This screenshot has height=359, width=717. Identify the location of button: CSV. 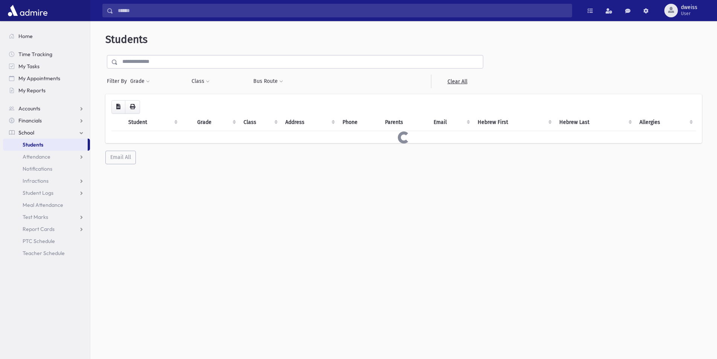
(118, 107).